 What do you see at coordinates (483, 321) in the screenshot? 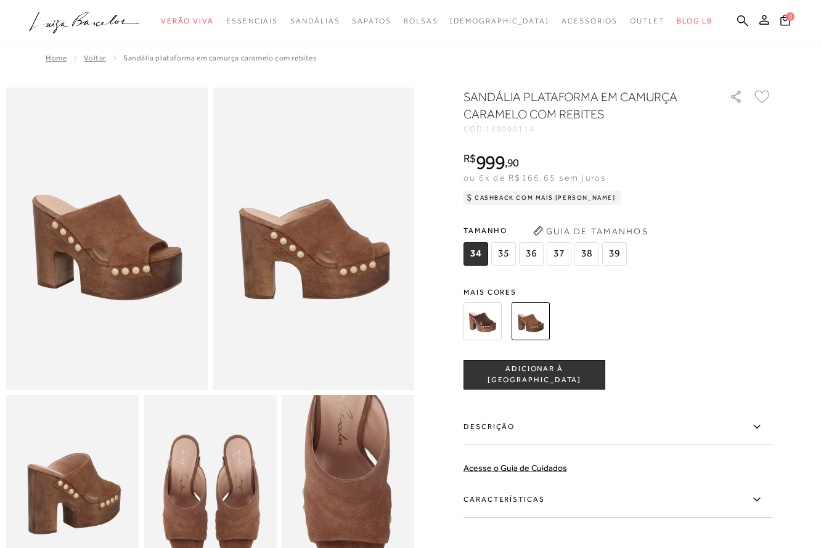
I see `img: SANDÁLIA PLATAFORMA EM CAMURÇA CAFÉ COM REBITES` at bounding box center [483, 321].